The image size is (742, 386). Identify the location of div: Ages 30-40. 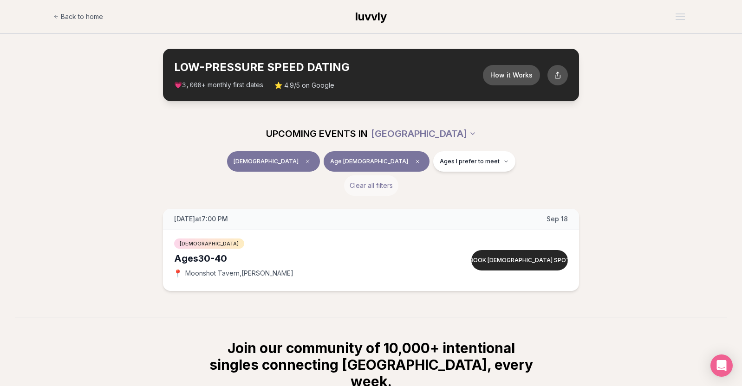
(305, 259).